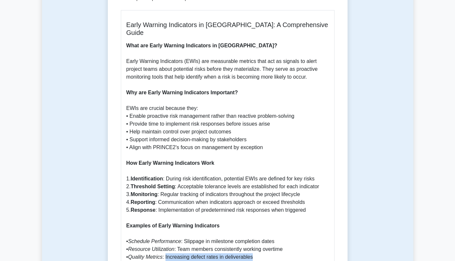  I want to click on b: Identification, so click(147, 178).